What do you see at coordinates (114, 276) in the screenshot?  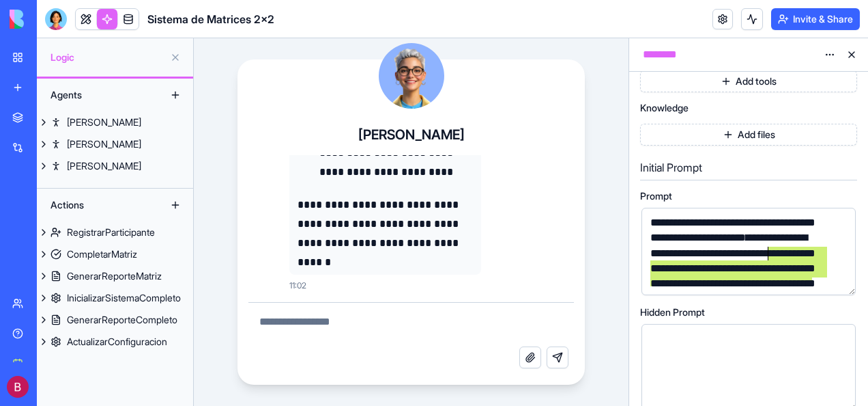 I see `a: GenerarReporteMatriz` at bounding box center [114, 276].